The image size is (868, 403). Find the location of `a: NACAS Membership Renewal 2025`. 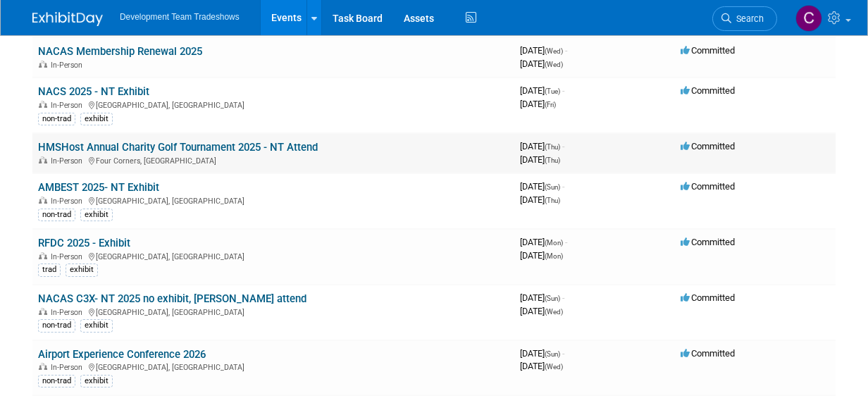

a: NACAS Membership Renewal 2025 is located at coordinates (120, 52).